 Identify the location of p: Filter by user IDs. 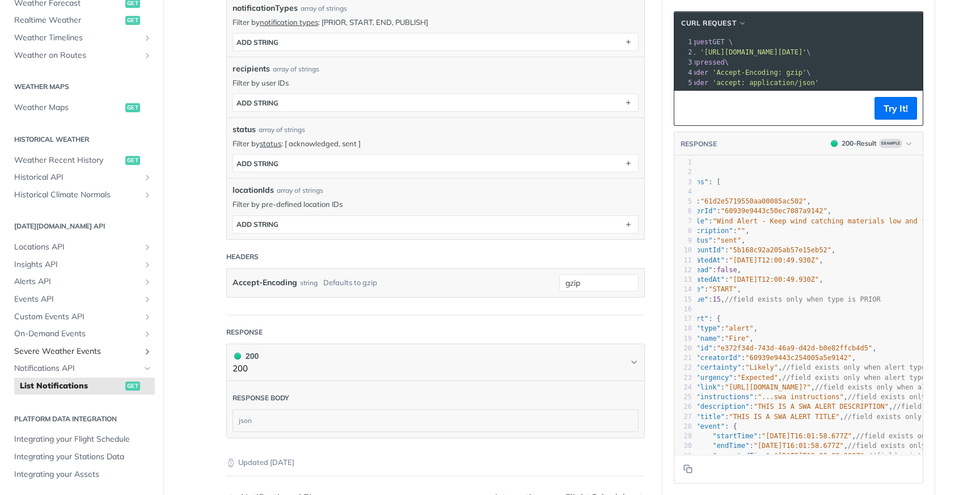
(436, 83).